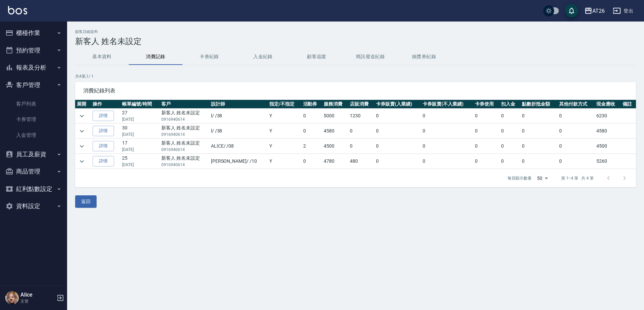 This screenshot has height=310, width=644. What do you see at coordinates (12, 297) in the screenshot?
I see `img: Person` at bounding box center [12, 297].